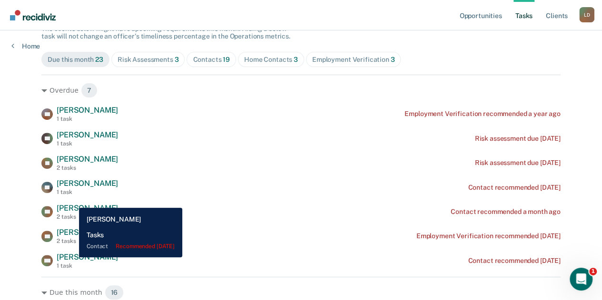  What do you see at coordinates (301, 293) in the screenshot?
I see `div: Due this month 16` at bounding box center [301, 293].